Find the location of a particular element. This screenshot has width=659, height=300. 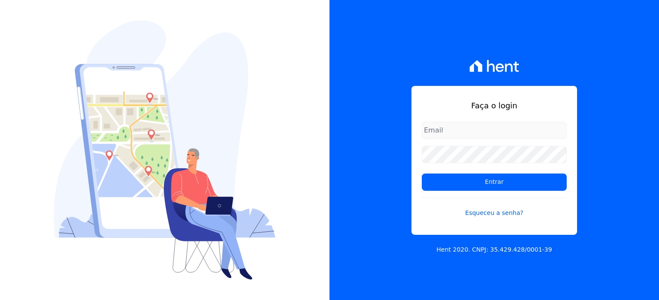

input: Email is located at coordinates (494, 130).